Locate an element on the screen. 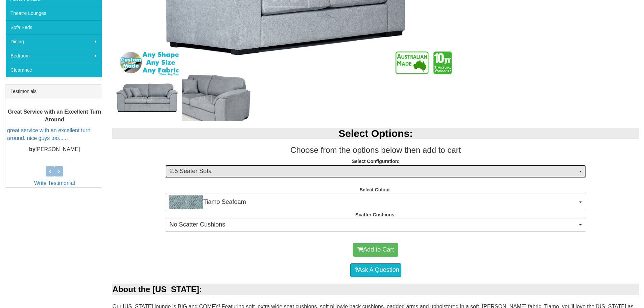 Image resolution: width=644 pixels, height=308 pixels. span: Tiamo Seafoam is located at coordinates (373, 202).